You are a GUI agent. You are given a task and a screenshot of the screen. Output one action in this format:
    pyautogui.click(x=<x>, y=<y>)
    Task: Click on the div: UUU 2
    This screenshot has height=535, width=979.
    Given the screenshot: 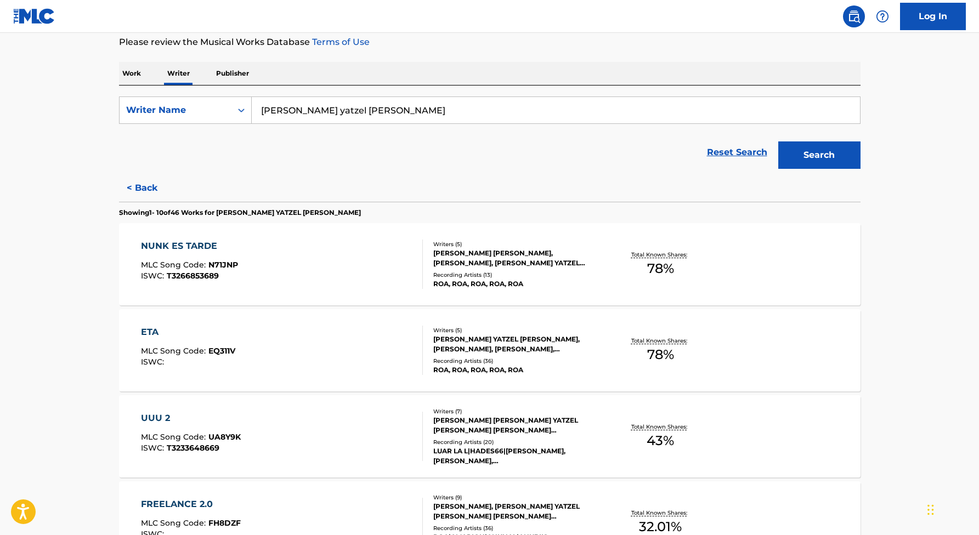 What is the action you would take?
    pyautogui.click(x=191, y=419)
    